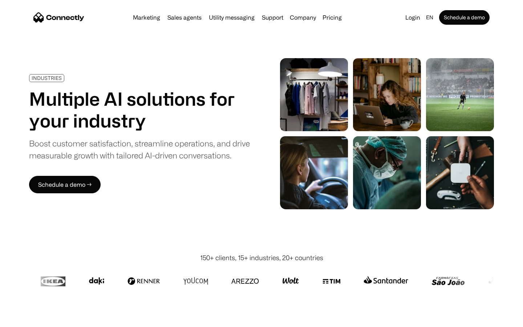 This screenshot has height=327, width=523. Describe the element at coordinates (29, 319) in the screenshot. I see `ul: Language list` at that location.